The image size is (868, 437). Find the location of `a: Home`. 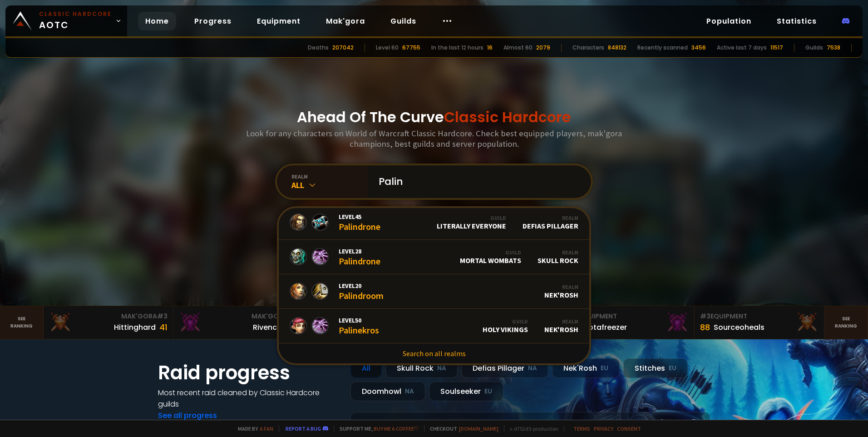

a: Home is located at coordinates (157, 21).